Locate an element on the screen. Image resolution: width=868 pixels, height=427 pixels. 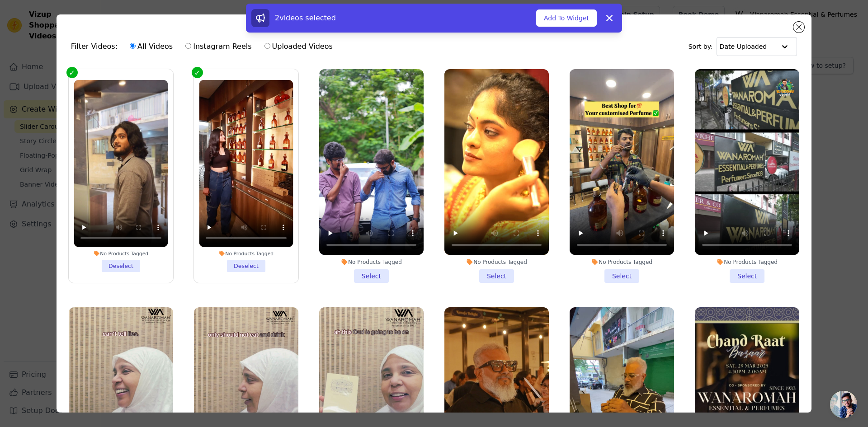
div: Sort by: is located at coordinates (742, 47).